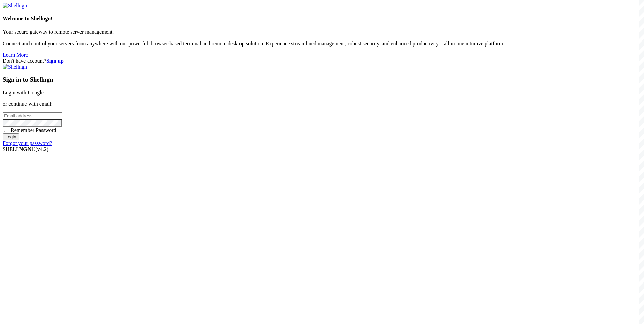 Image resolution: width=644 pixels, height=324 pixels. I want to click on input: Remember Password, so click(6, 129).